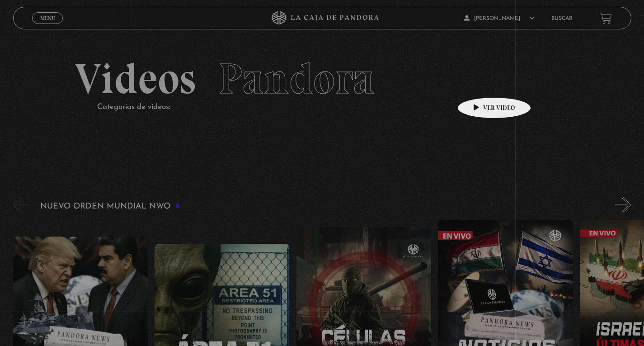  Describe the element at coordinates (47, 26) in the screenshot. I see `span: Cerrar` at that location.